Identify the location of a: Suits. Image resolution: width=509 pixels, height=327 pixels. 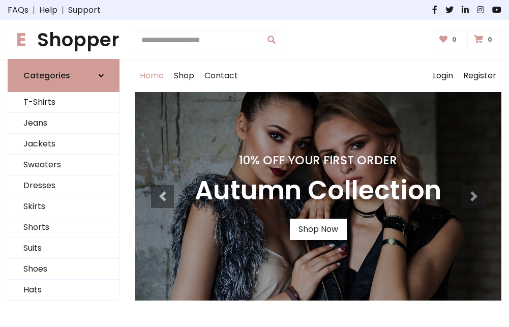
(64, 248).